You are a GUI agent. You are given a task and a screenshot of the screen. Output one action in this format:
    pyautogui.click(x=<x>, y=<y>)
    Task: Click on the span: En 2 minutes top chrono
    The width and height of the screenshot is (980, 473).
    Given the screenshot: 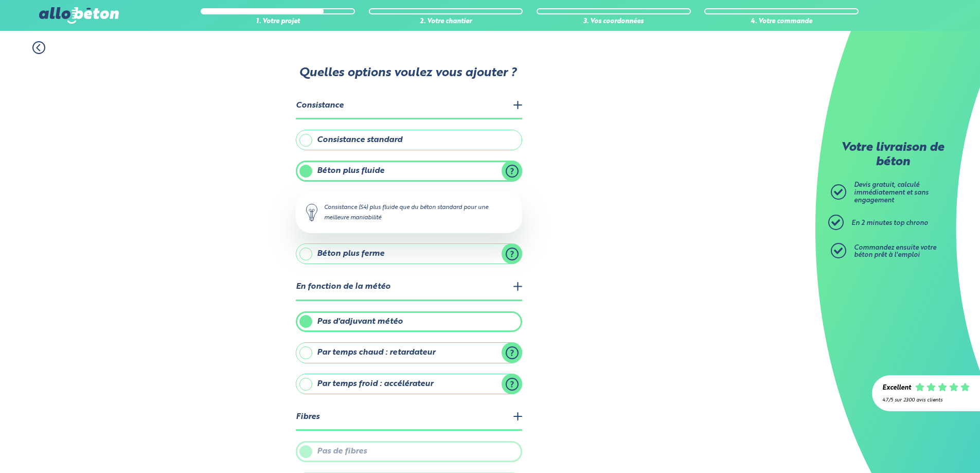 What is the action you would take?
    pyautogui.click(x=889, y=223)
    